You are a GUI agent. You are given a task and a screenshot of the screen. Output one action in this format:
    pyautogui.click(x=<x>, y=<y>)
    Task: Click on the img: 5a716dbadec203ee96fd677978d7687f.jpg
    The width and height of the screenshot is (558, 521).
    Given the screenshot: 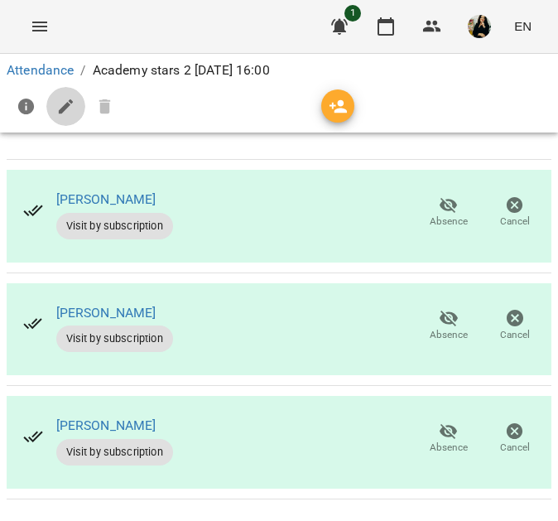 What is the action you would take?
    pyautogui.click(x=480, y=27)
    